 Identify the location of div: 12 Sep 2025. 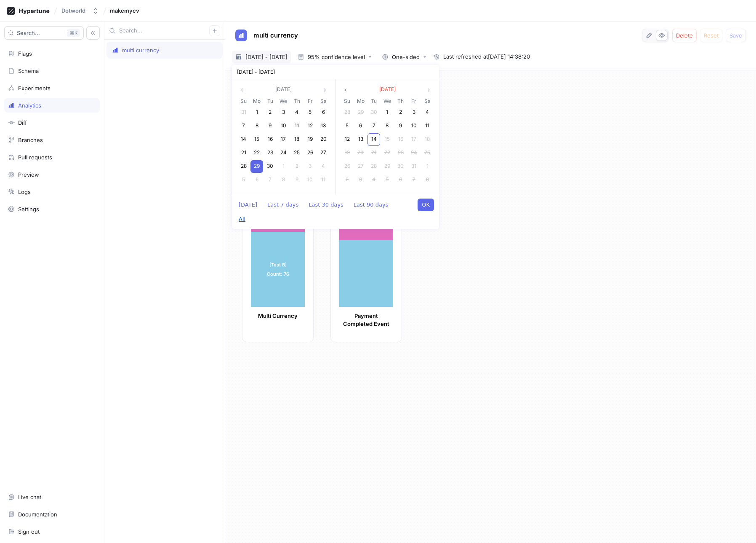
(310, 126).